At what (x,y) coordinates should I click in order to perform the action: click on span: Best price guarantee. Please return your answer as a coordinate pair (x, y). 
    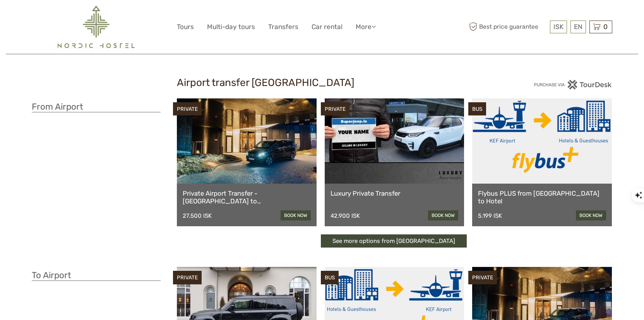
    Looking at the image, I should click on (507, 27).